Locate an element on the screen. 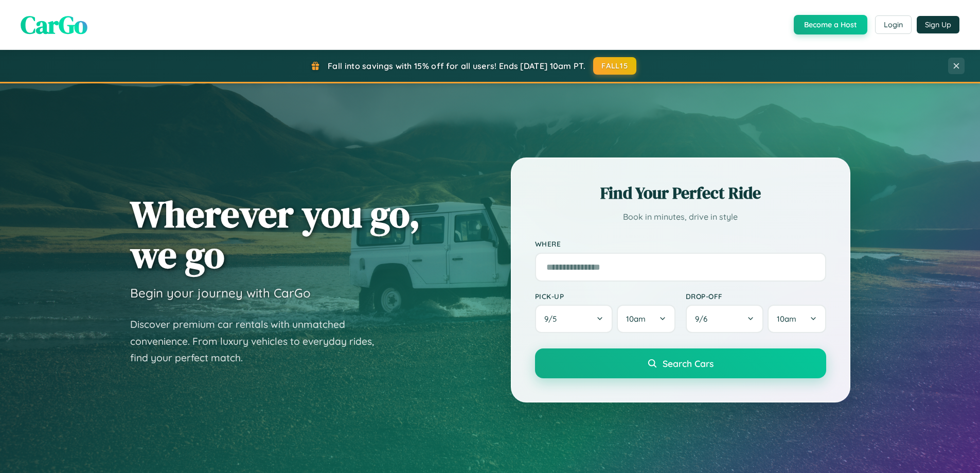 This screenshot has width=980, height=473. span: 9 / 5 is located at coordinates (553, 318).